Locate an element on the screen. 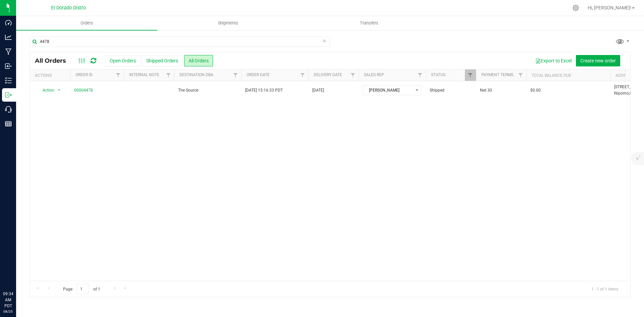 This screenshot has height=317, width=644. span: $0.00 is located at coordinates (536, 90).